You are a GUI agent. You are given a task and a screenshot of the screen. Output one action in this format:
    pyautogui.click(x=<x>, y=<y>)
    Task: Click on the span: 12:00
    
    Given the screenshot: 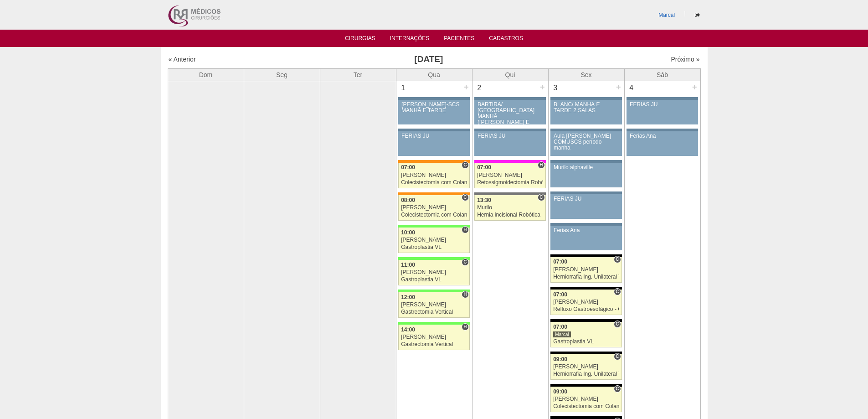 What is the action you would take?
    pyautogui.click(x=408, y=297)
    